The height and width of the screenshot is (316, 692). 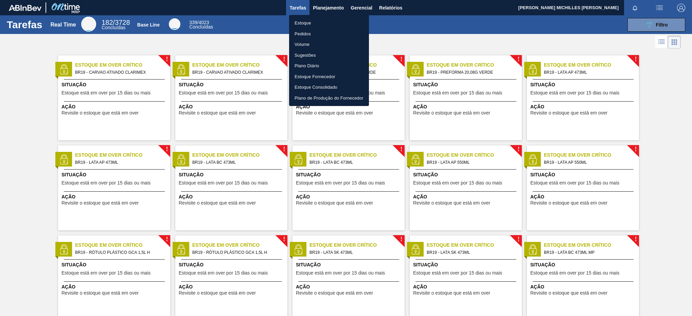 I want to click on a: Estoque, so click(x=329, y=23).